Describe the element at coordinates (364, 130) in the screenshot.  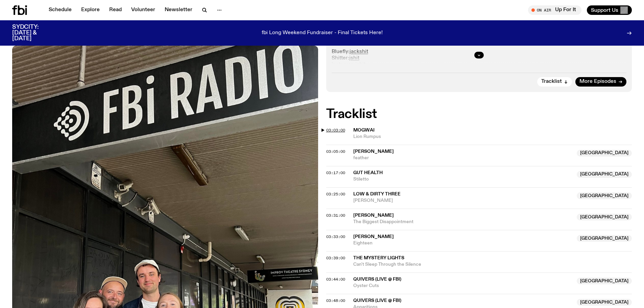
I see `span: Mogwai` at that location.